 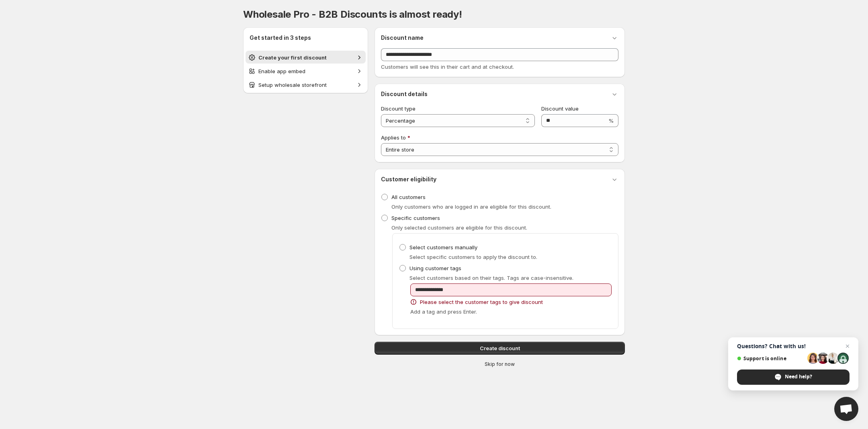 I want to click on span: Setup wholesale storefront, so click(x=293, y=85).